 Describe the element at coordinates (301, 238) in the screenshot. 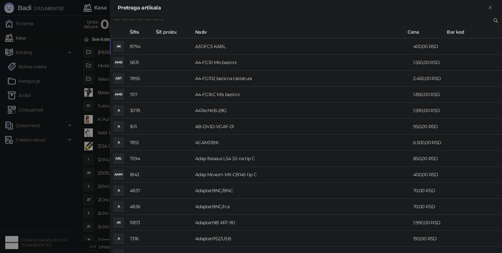

I see `td: AdapterPS2/USB` at that location.